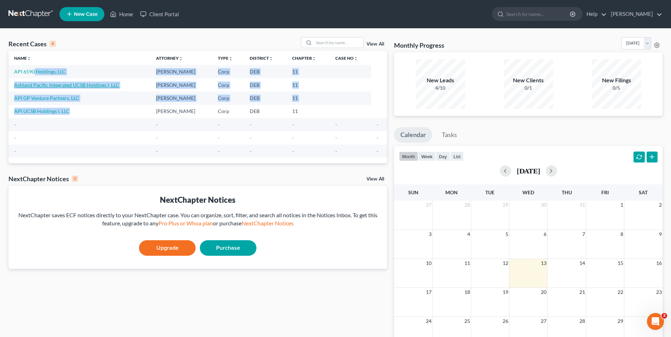 The image size is (671, 337). I want to click on span: 30, so click(544, 205).